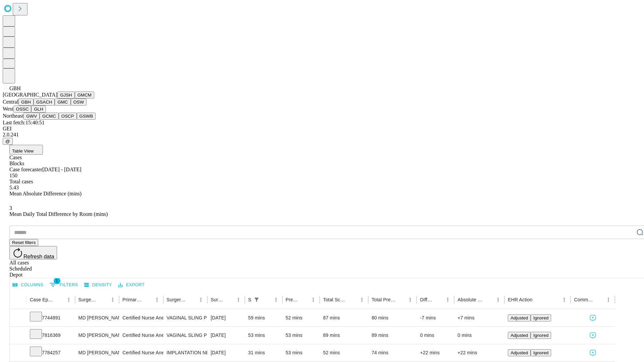 The image size is (644, 362). Describe the element at coordinates (28, 285) in the screenshot. I see `button: Select columns` at that location.